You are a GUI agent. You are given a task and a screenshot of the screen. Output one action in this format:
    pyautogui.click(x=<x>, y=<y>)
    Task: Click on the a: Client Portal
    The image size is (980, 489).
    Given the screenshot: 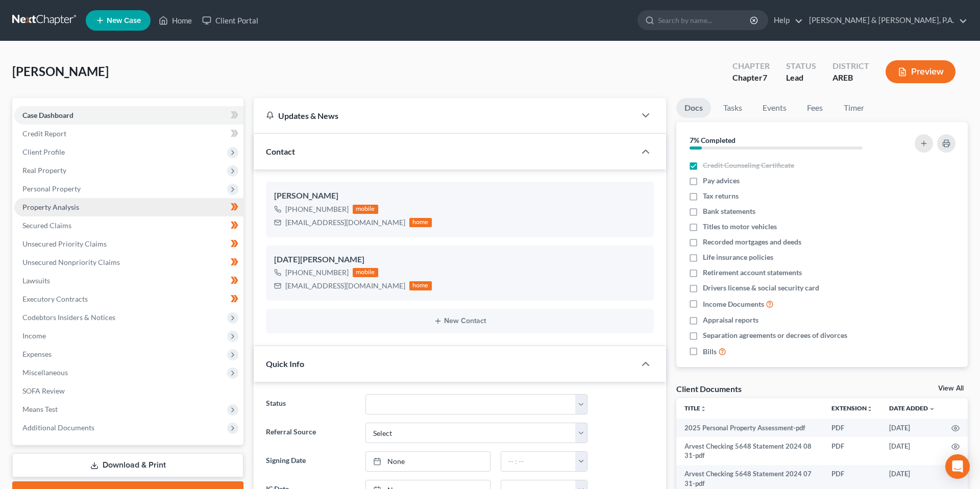 What is the action you would take?
    pyautogui.click(x=230, y=21)
    